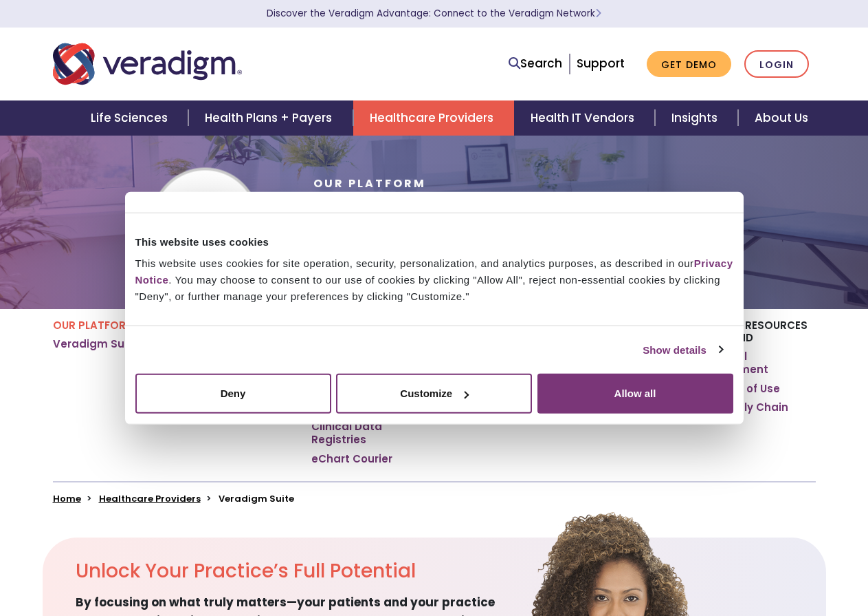 The image size is (868, 616). I want to click on div: This website uses cookies, so click(434, 242).